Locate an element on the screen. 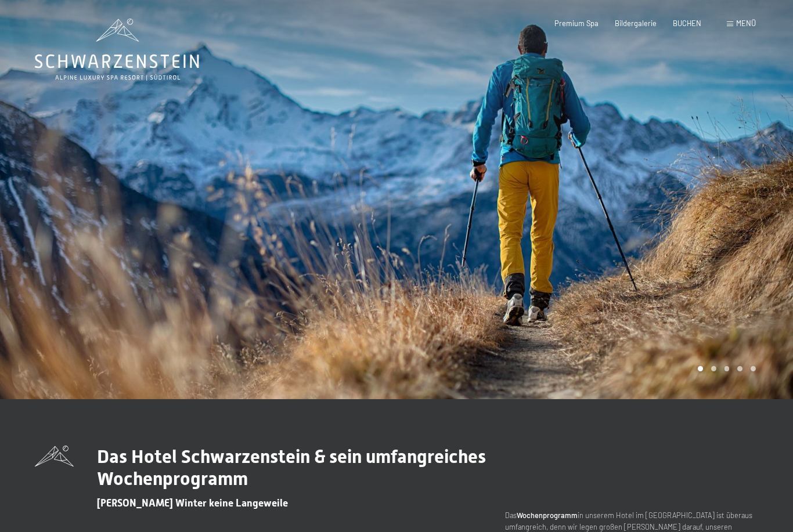  span: Das Hotel Schwarzenstein & sein umfangreiches Wochenprogramm is located at coordinates (291, 468).